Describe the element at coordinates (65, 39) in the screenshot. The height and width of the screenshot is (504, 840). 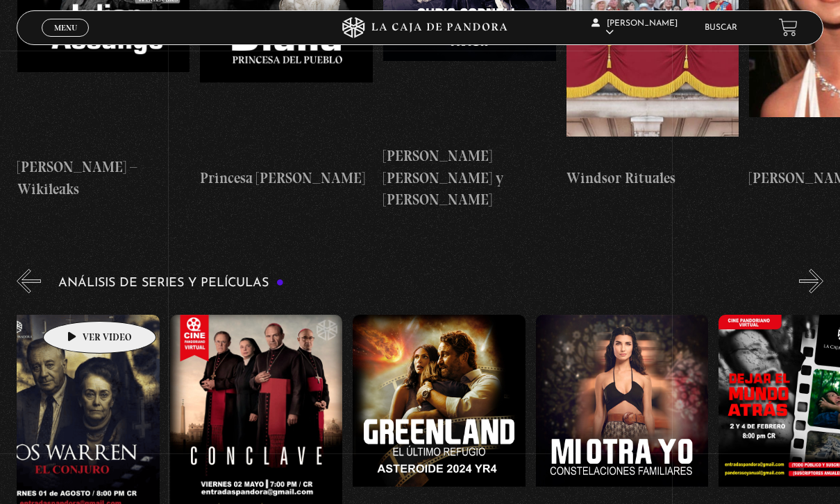
I see `span: Cerrar` at that location.